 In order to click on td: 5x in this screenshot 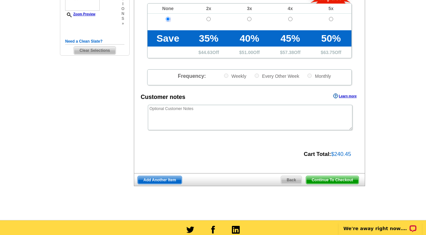, I will do `click(331, 8)`.